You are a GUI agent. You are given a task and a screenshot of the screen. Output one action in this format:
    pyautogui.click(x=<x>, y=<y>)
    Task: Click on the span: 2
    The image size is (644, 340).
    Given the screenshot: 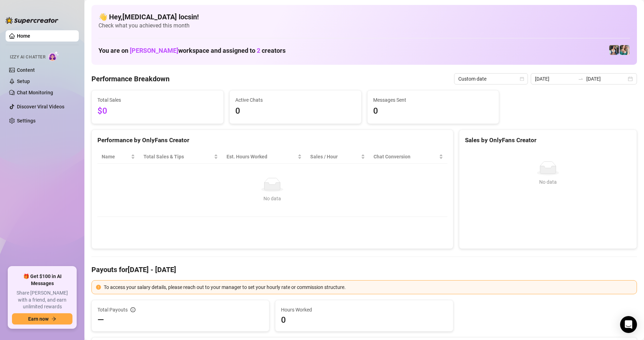 What is the action you would take?
    pyautogui.click(x=258, y=50)
    